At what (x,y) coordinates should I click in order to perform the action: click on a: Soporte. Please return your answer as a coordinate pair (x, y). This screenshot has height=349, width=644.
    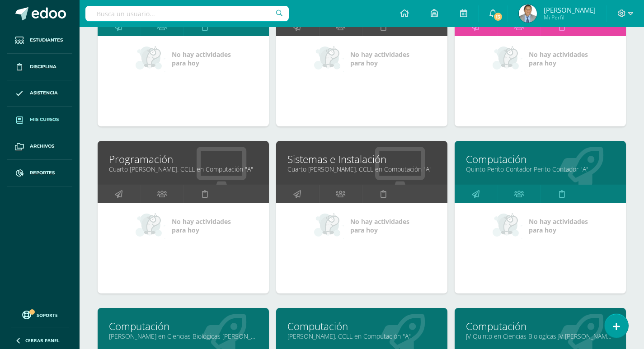
    Looking at the image, I should click on (40, 314).